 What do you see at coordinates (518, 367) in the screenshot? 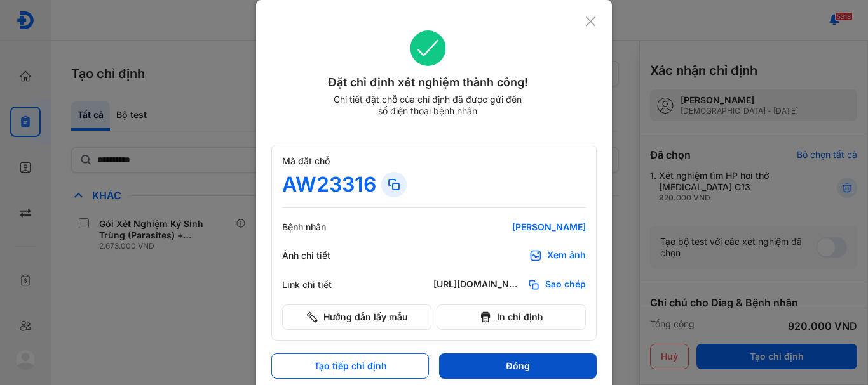
I see `button: Đóng` at bounding box center [518, 367].